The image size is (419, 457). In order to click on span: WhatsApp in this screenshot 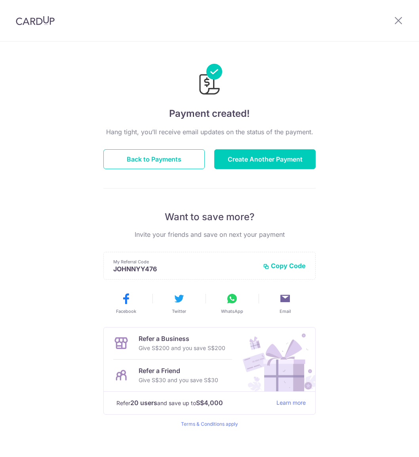, I will do `click(232, 311)`.